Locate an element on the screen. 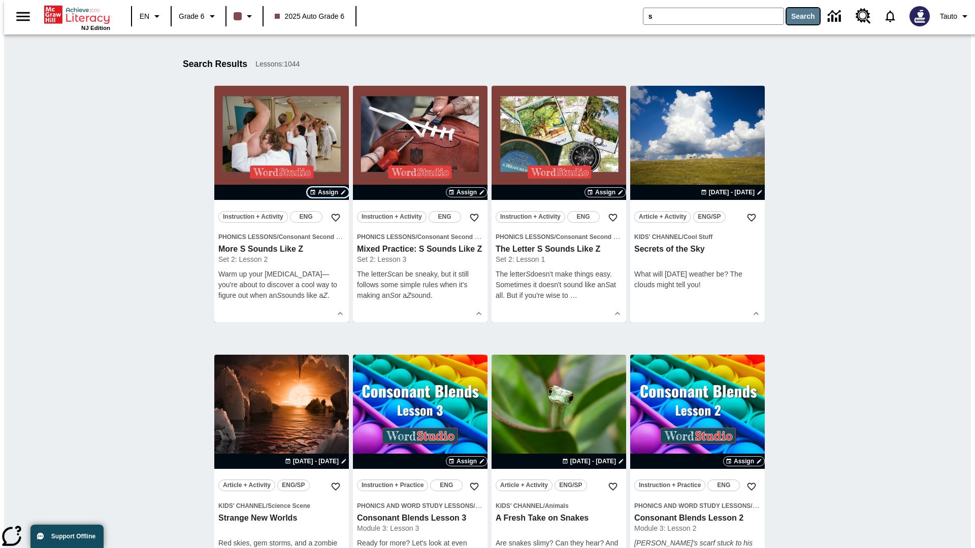 This screenshot has height=548, width=975. button: Select a new avatar is located at coordinates (919, 16).